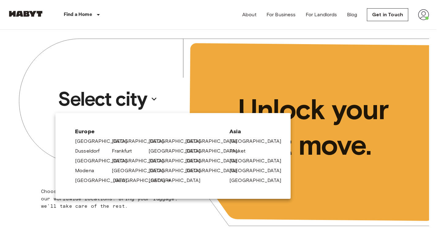  Describe the element at coordinates (125, 151) in the screenshot. I see `a: Frankfurt` at that location.